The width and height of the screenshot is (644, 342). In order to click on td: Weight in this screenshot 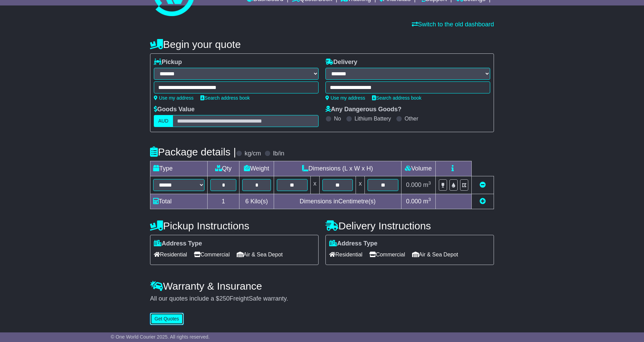, I will do `click(257, 169)`.